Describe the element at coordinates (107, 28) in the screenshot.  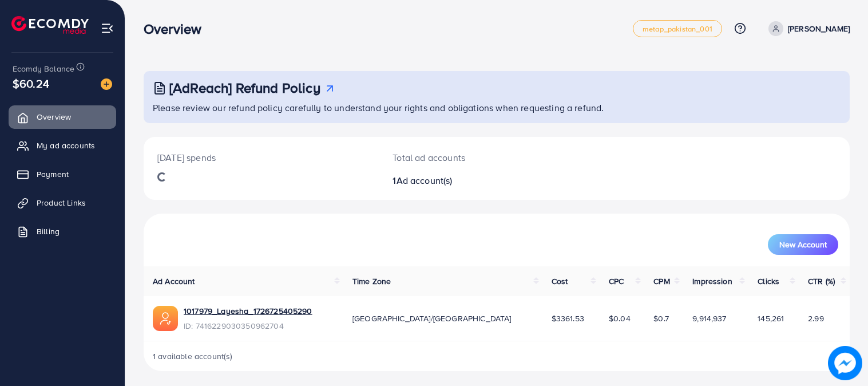
I see `img: menu` at that location.